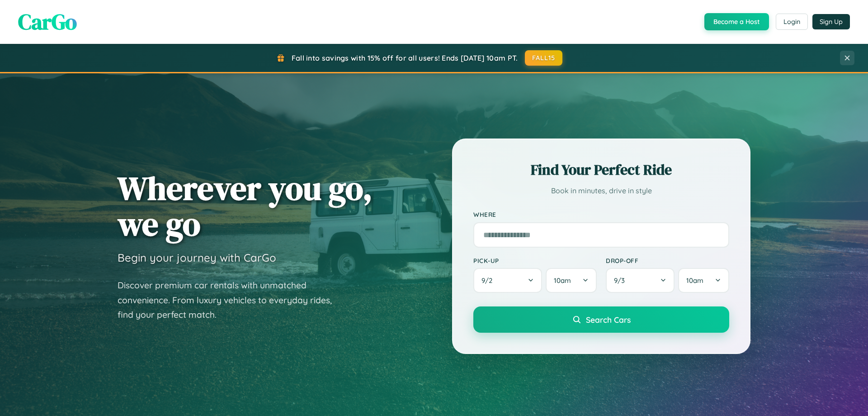  Describe the element at coordinates (831, 22) in the screenshot. I see `button: Sign Up` at that location.